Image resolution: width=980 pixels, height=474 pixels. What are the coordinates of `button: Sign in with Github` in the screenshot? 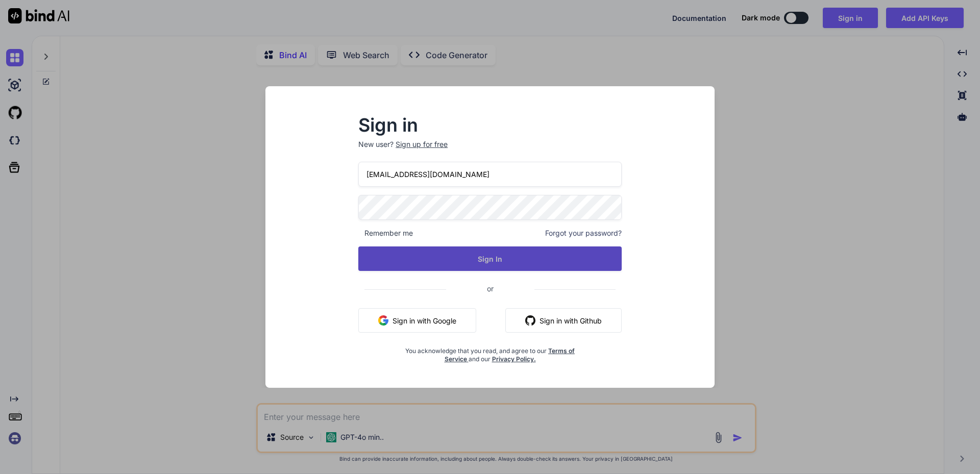 It's located at (564, 321).